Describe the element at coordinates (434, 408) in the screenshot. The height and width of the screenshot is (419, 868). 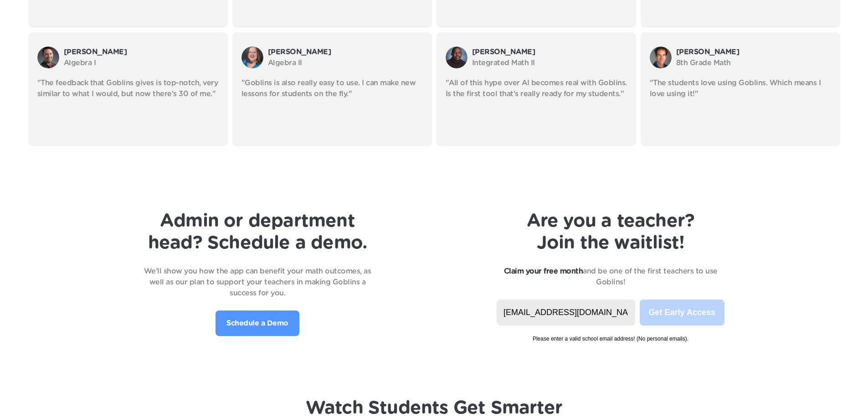
I see `h1: Watch Students Get Smarter` at that location.